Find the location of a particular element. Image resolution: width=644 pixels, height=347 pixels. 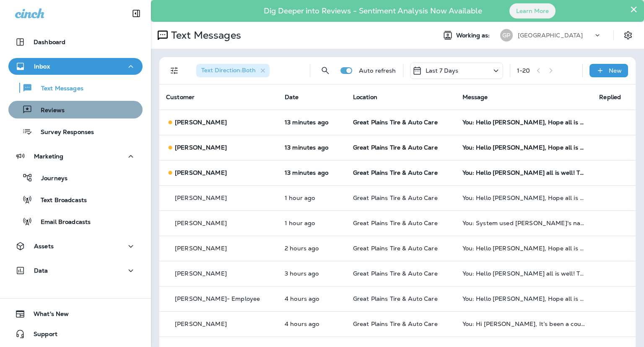

button: Close is located at coordinates (634, 9).